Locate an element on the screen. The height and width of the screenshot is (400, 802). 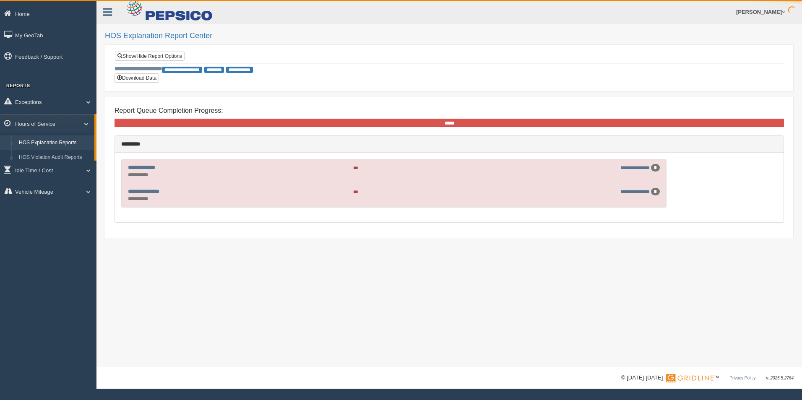
img: Gridline is located at coordinates (690, 378).